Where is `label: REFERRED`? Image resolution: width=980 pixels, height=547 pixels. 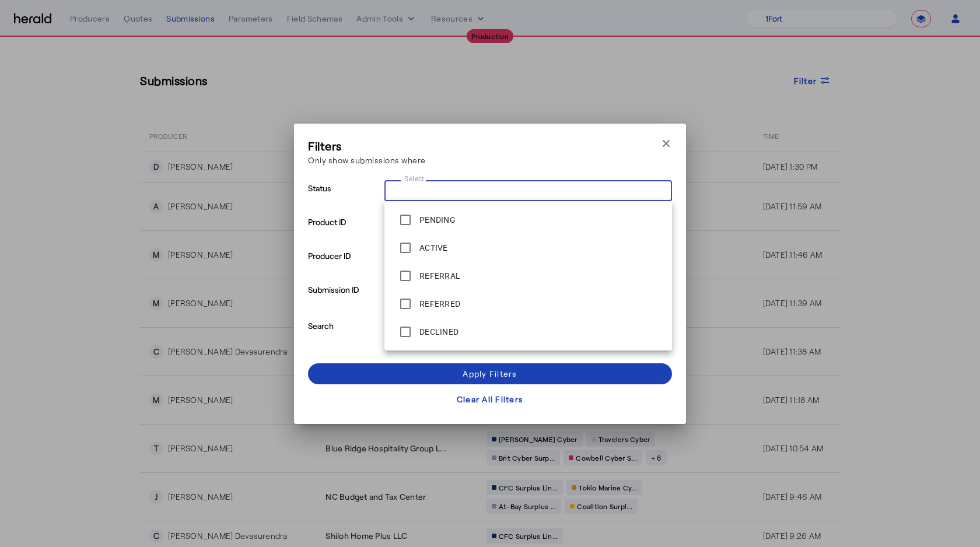 label: REFERRED is located at coordinates (439, 303).